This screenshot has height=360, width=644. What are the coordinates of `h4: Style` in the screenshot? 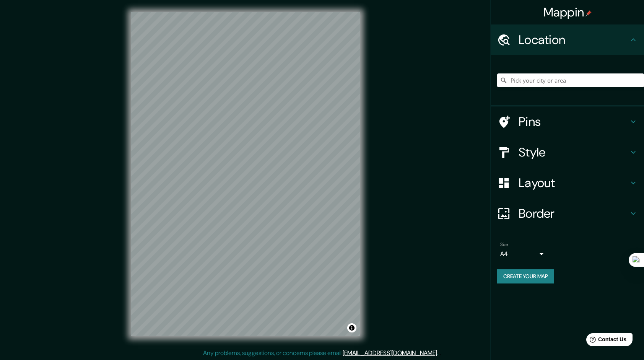 It's located at (574, 152).